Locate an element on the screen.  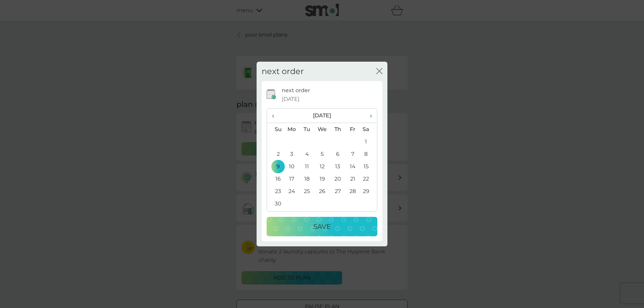
button: close is located at coordinates (379, 71).